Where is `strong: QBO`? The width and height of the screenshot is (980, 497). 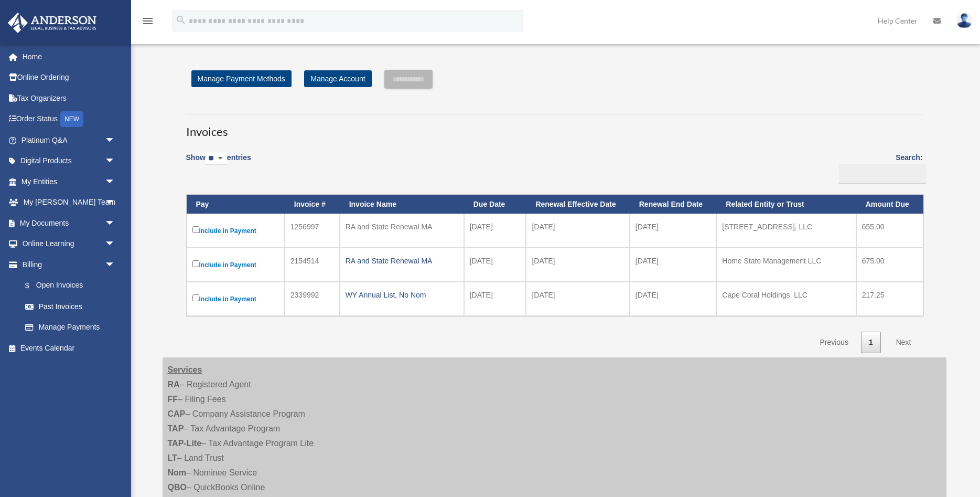 strong: QBO is located at coordinates (178, 487).